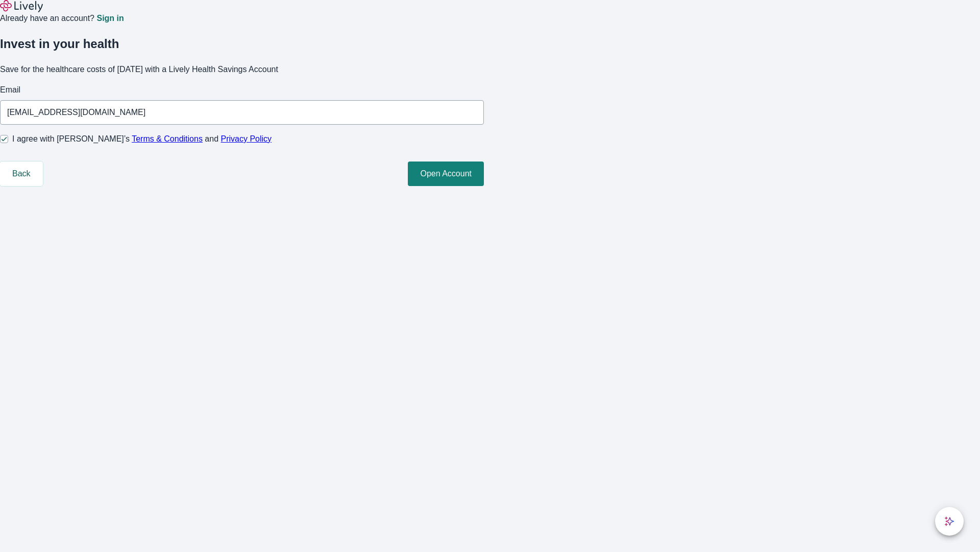 The width and height of the screenshot is (980, 552). What do you see at coordinates (110, 18) in the screenshot?
I see `a: Sign in` at bounding box center [110, 18].